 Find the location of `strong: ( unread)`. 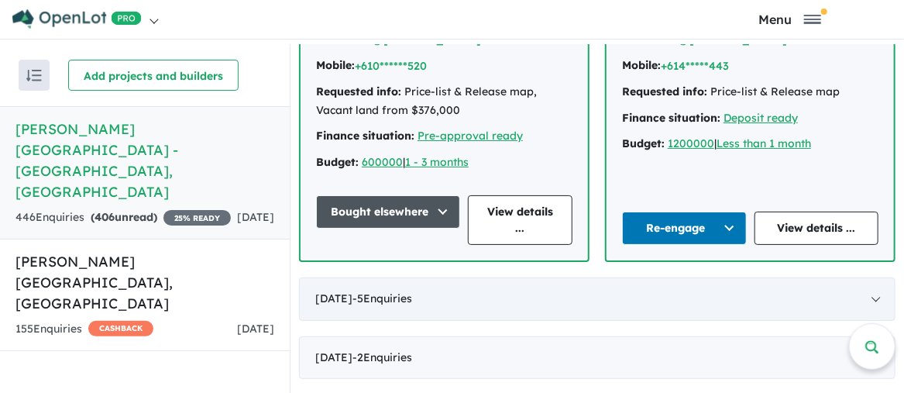

strong: ( unread) is located at coordinates (124, 217).